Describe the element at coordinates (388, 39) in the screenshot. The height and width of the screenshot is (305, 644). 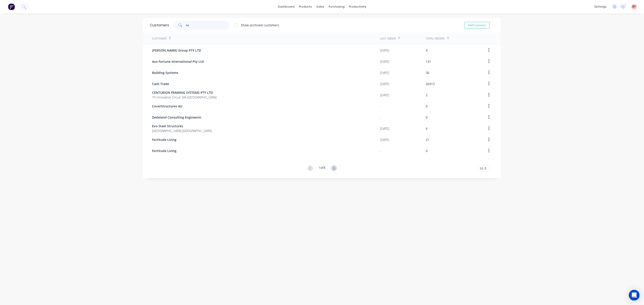
I see `div: Last Order` at that location.